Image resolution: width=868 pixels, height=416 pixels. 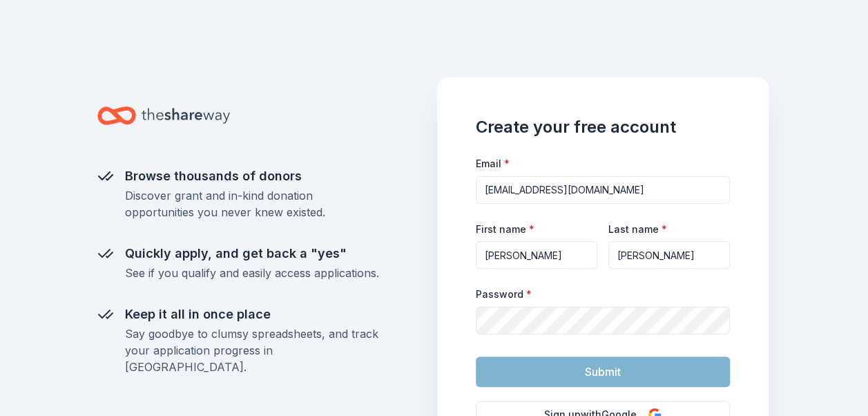 What do you see at coordinates (504, 295) in the screenshot?
I see `label: Password` at bounding box center [504, 295].